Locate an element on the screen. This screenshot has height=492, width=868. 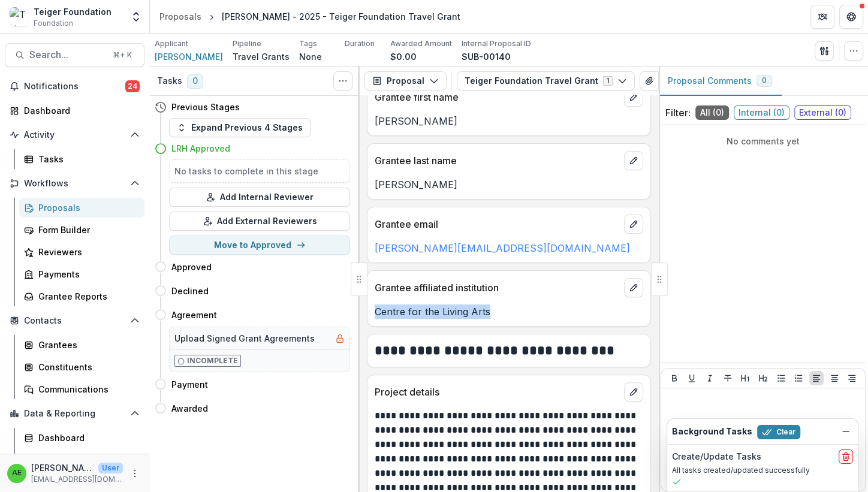
p: All tasks created/updated successfully is located at coordinates (762, 470).